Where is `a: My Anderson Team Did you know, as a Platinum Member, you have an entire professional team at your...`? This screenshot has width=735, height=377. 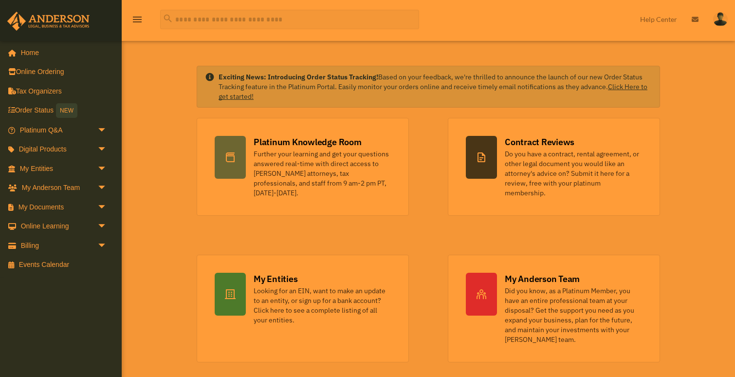 a: My Anderson Team Did you know, as a Platinum Member, you have an entire professional team at your... is located at coordinates (554, 308).